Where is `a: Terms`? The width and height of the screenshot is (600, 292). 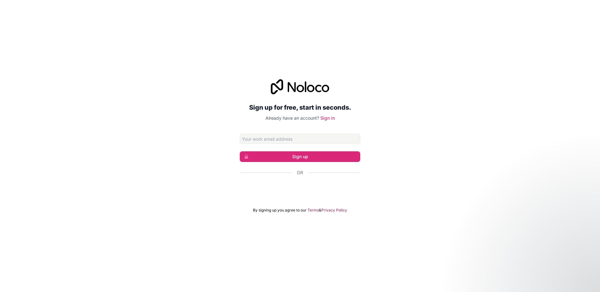 a: Terms is located at coordinates (313, 211).